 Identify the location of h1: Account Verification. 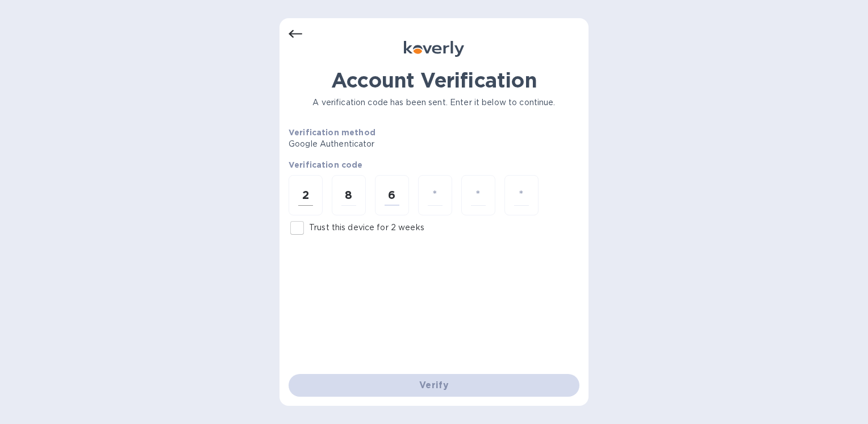
(434, 80).